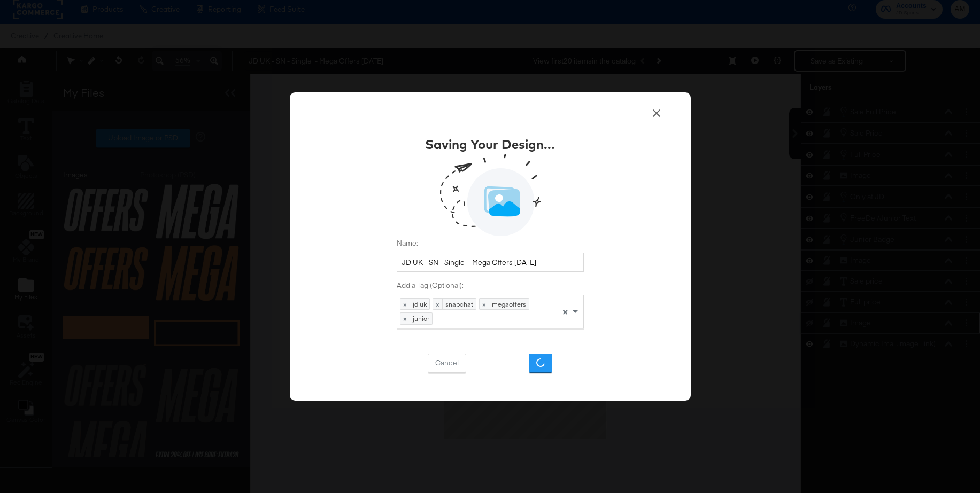  Describe the element at coordinates (421, 318) in the screenshot. I see `span: junior` at that location.